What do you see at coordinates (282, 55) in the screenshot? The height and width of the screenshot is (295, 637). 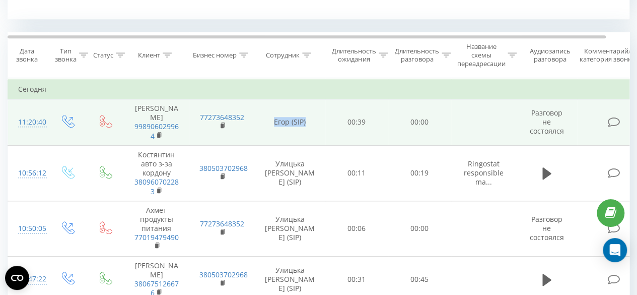 I see `div: Сотрудник` at bounding box center [282, 55].